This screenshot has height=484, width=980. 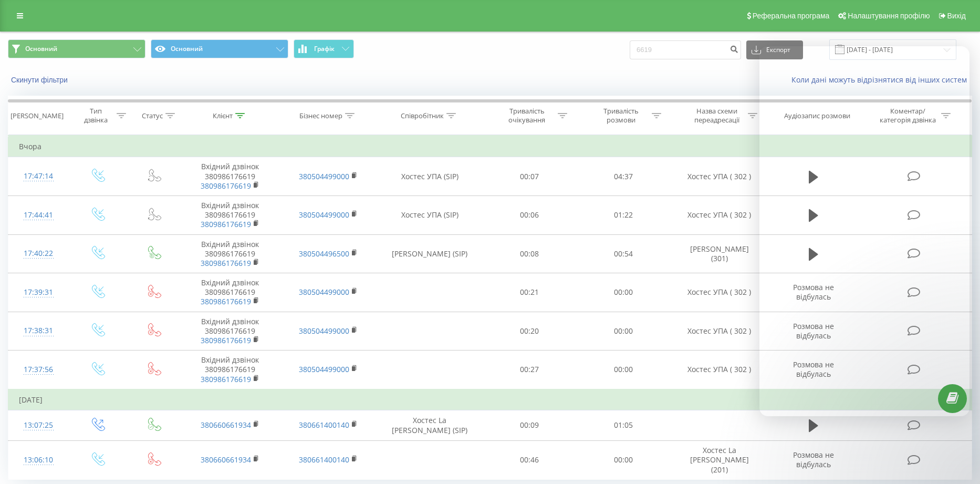 I want to click on div: Клієнт, so click(x=223, y=115).